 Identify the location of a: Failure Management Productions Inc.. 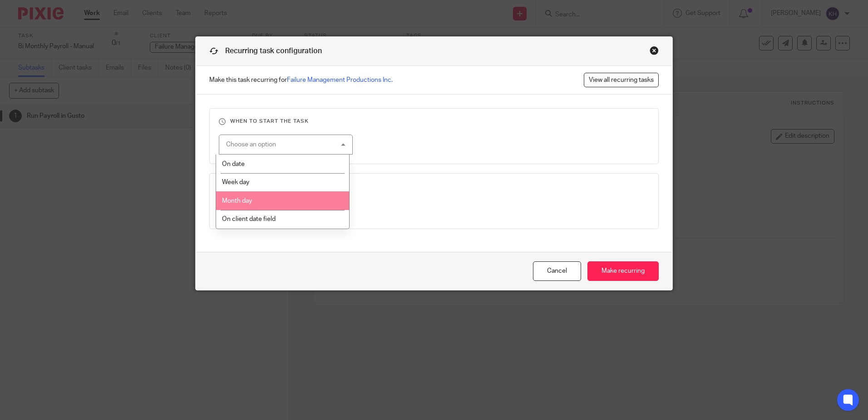
(339, 80).